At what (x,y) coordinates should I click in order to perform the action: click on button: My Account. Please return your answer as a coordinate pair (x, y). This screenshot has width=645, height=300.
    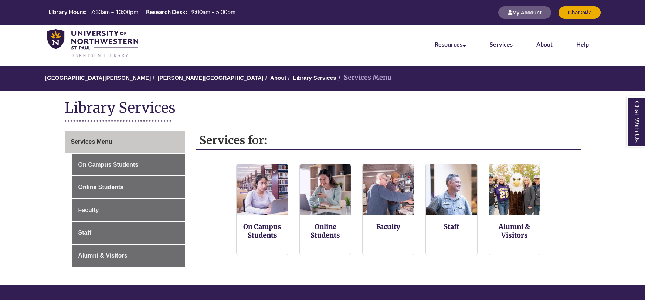
    Looking at the image, I should click on (524, 13).